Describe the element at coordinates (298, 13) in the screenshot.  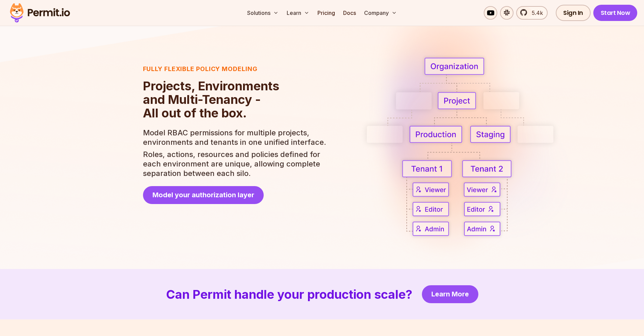
I see `button: Learn` at that location.